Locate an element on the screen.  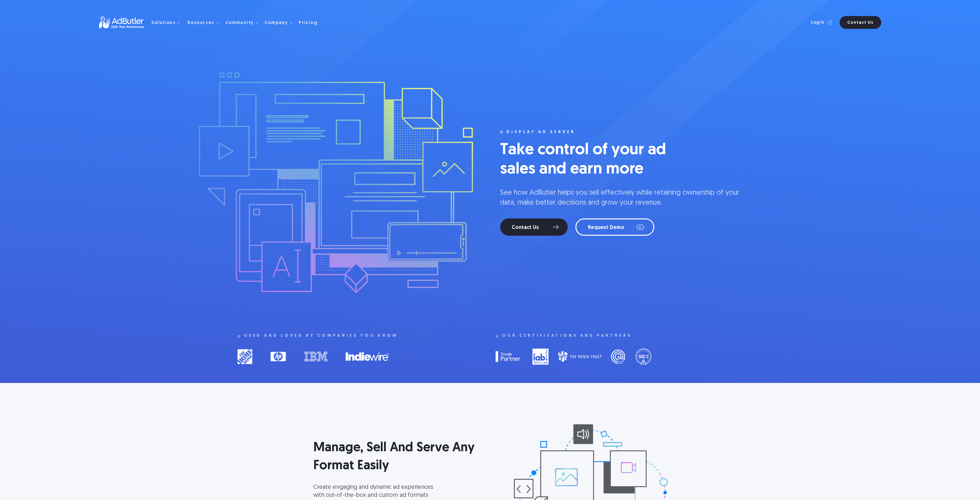
p: Create engaging and dynamic ad experiences with out-of-the-box and custom ad formats is located at coordinates (377, 492).